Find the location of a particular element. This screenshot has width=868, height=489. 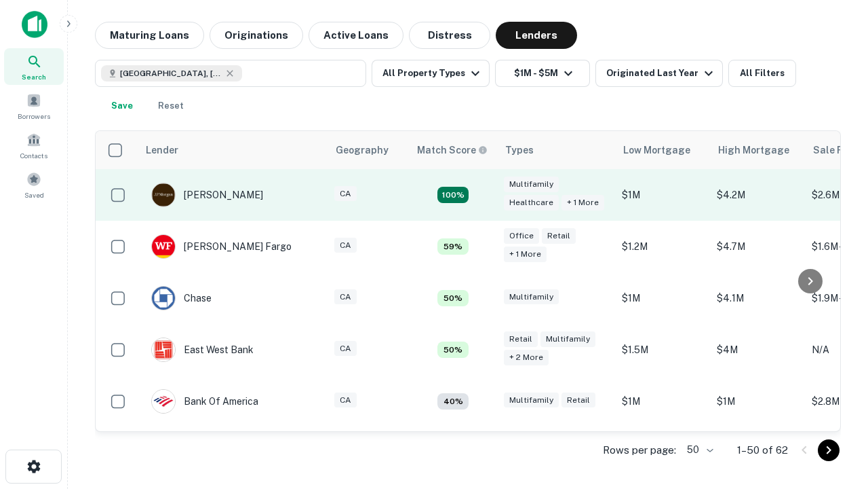

th: Geography is located at coordinates (368, 150).